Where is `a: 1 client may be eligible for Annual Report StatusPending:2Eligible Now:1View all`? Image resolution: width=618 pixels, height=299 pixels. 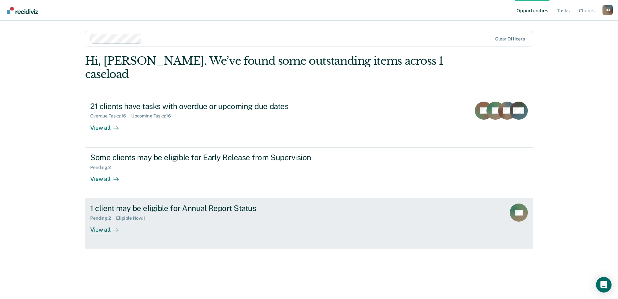
a: 1 client may be eligible for Annual Report StatusPending:2Eligible Now:1View all is located at coordinates (309, 223).